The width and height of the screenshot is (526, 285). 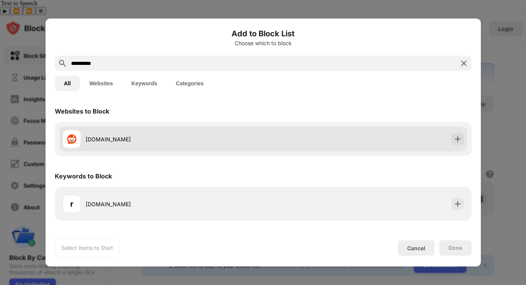 What do you see at coordinates (464, 63) in the screenshot?
I see `img: search-close` at bounding box center [464, 63].